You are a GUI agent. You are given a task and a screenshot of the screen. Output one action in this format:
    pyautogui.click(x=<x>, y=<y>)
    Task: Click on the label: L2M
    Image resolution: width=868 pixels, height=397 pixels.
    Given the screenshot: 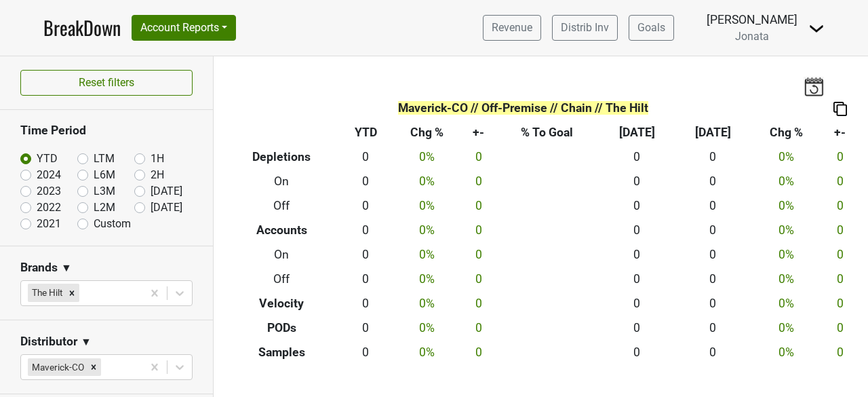 What is the action you would take?
    pyautogui.click(x=104, y=208)
    